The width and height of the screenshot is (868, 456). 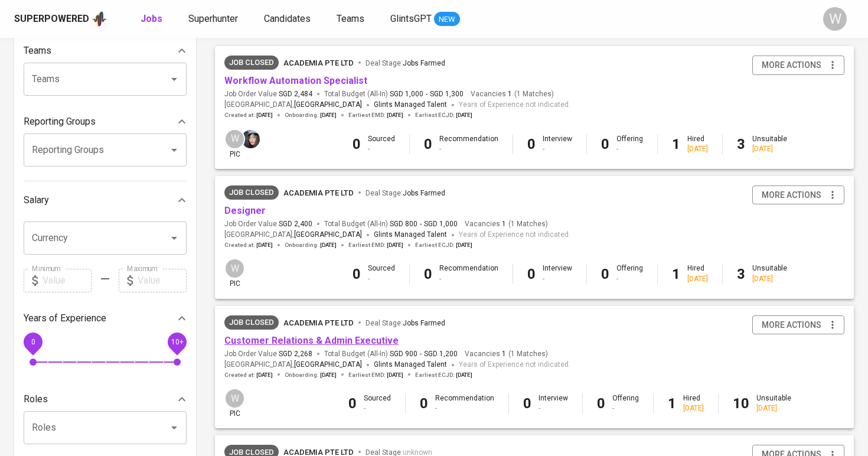 I want to click on a: Workflow Automation Specialist, so click(x=296, y=80).